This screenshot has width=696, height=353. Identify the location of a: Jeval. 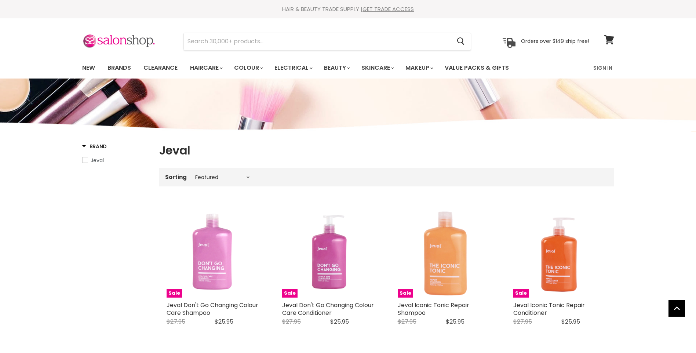
(116, 160).